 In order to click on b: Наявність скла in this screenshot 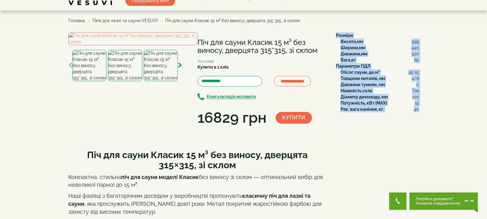, I will do `click(356, 91)`.